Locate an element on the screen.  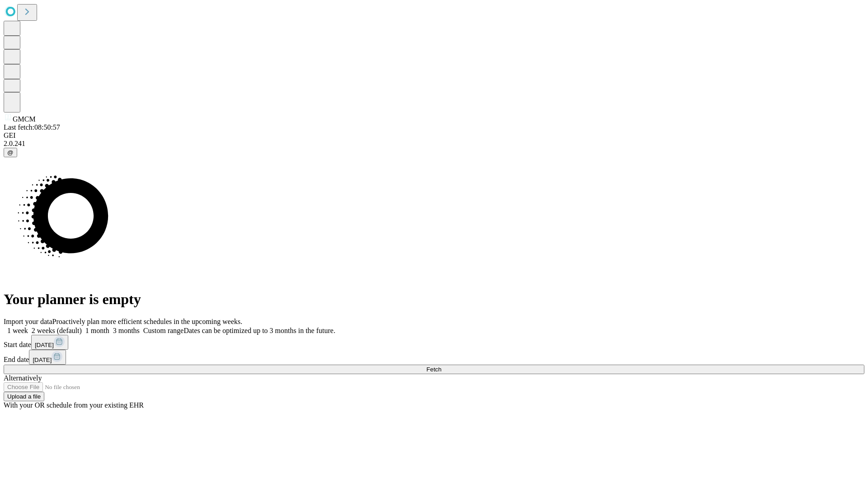
span: GMCM is located at coordinates (24, 119).